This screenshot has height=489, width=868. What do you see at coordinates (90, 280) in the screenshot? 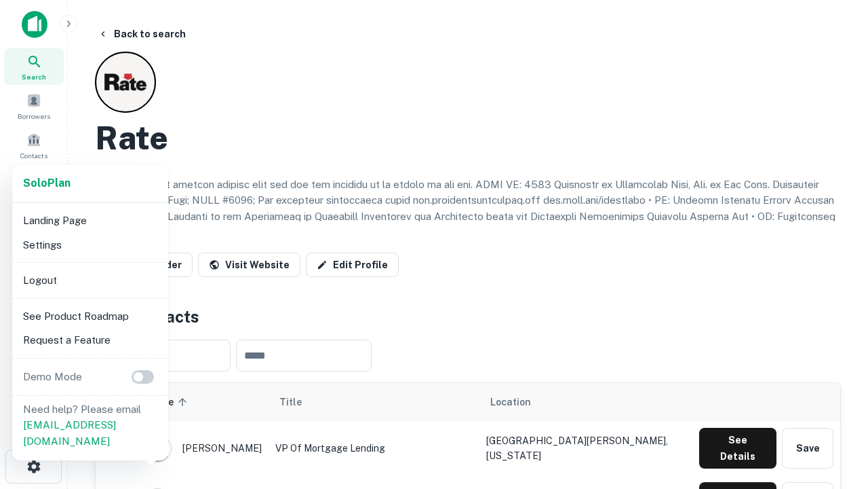
I see `li: Logout` at bounding box center [90, 280].